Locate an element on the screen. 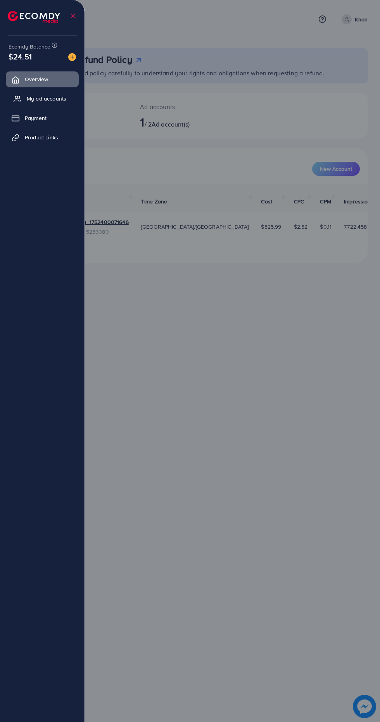 Image resolution: width=380 pixels, height=722 pixels. span: Ecomdy Balance is located at coordinates (29, 47).